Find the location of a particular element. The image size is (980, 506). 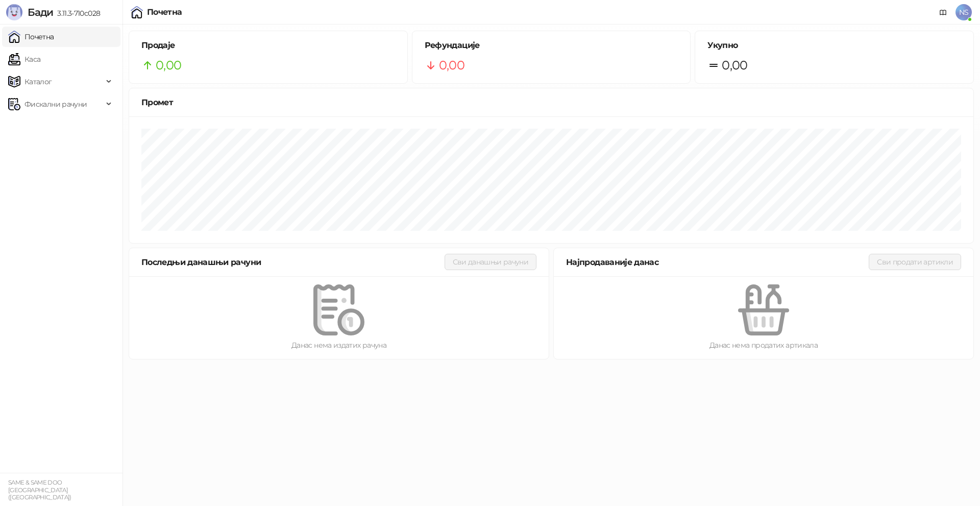

div: Најпродаваније данас is located at coordinates (718, 262).